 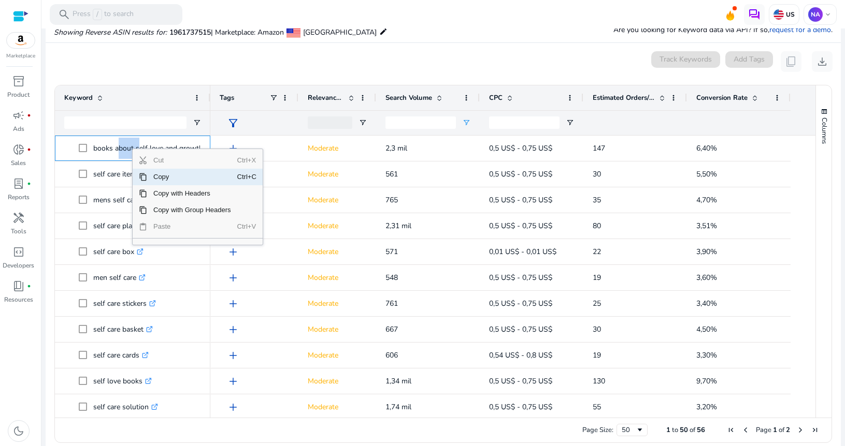 I want to click on div: Page Size, so click(x=632, y=430).